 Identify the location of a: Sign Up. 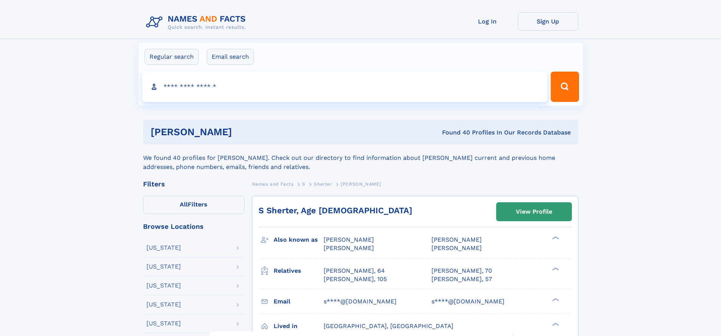
(548, 21).